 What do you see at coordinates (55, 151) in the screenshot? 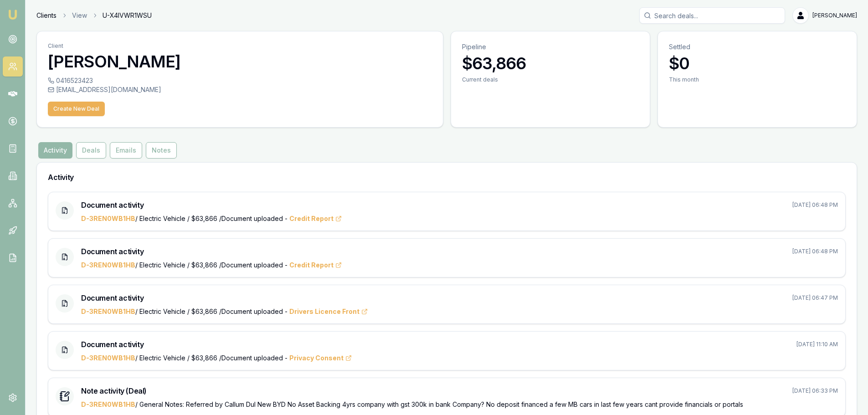
I see `button: Activity` at bounding box center [55, 151].